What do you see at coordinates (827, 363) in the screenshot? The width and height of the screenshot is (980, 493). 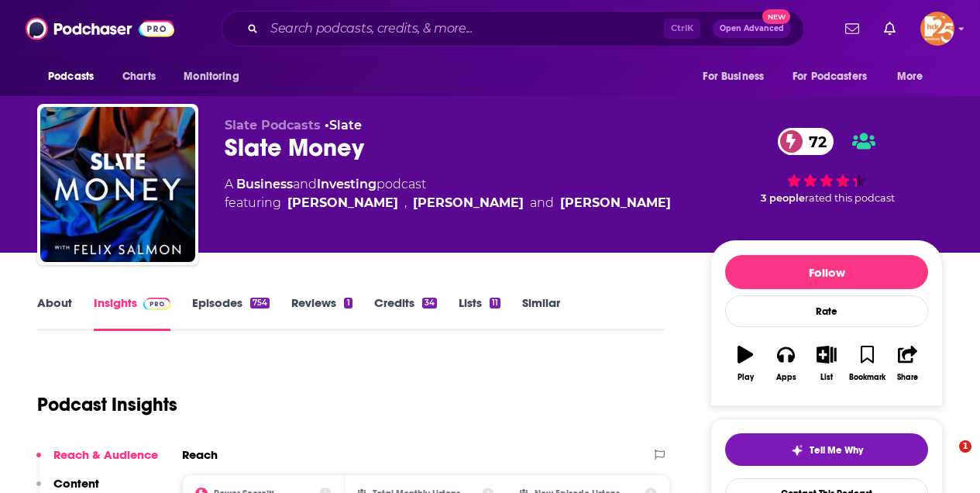 I see `button: List` at bounding box center [827, 363].